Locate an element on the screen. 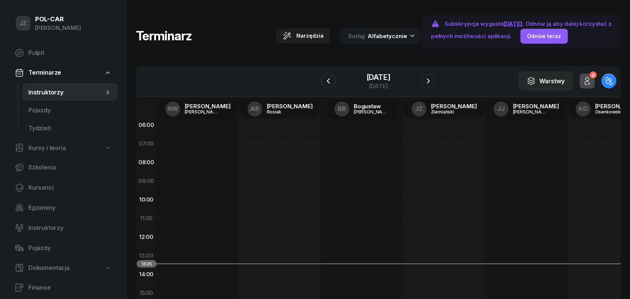 The image size is (630, 299). span: Subskrypcja wygasła . Odnów ją aby dalej korzystać z pełnych możliwości aplikacji. is located at coordinates (522, 30).